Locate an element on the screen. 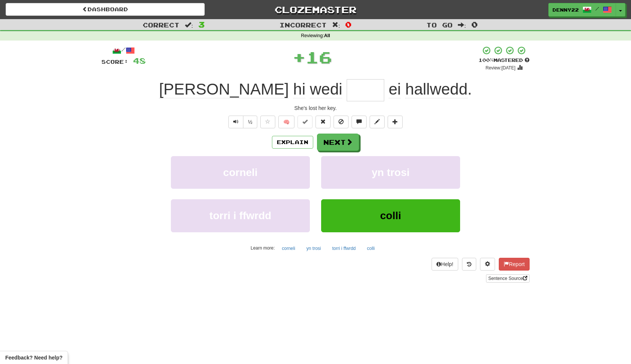 The height and width of the screenshot is (364, 631). small: Learn more: is located at coordinates (263, 248).